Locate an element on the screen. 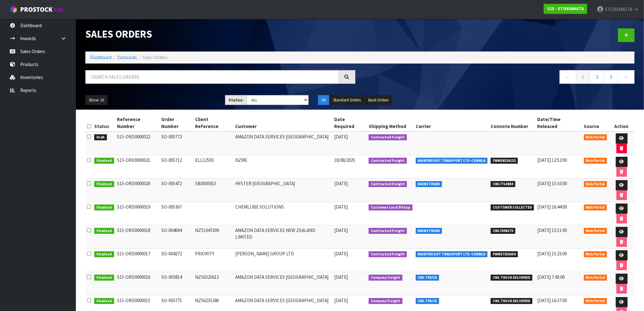 Image resolution: width=644 pixels, height=311 pixels. td: SB0005815 is located at coordinates (213, 190).